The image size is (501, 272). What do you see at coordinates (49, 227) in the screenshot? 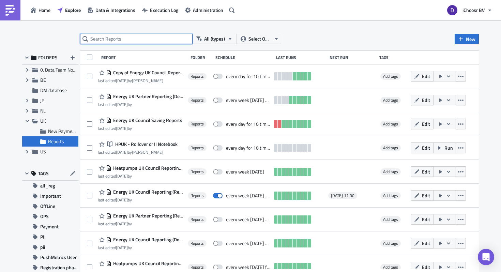
I see `span: Payment` at bounding box center [49, 227].